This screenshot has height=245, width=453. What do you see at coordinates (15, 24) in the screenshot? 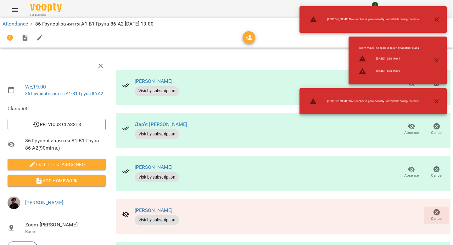
I see `a: Attendance` at bounding box center [15, 24].